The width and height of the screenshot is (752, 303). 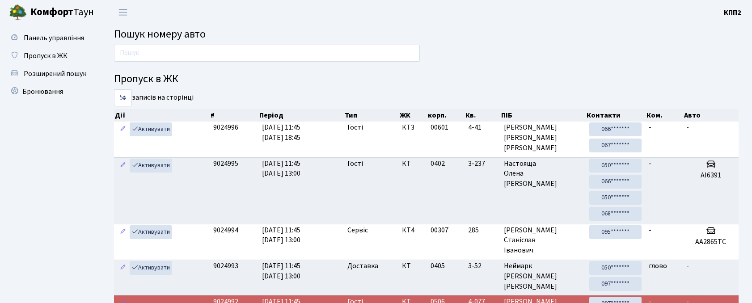 I want to click on th: Кв., so click(x=482, y=115).